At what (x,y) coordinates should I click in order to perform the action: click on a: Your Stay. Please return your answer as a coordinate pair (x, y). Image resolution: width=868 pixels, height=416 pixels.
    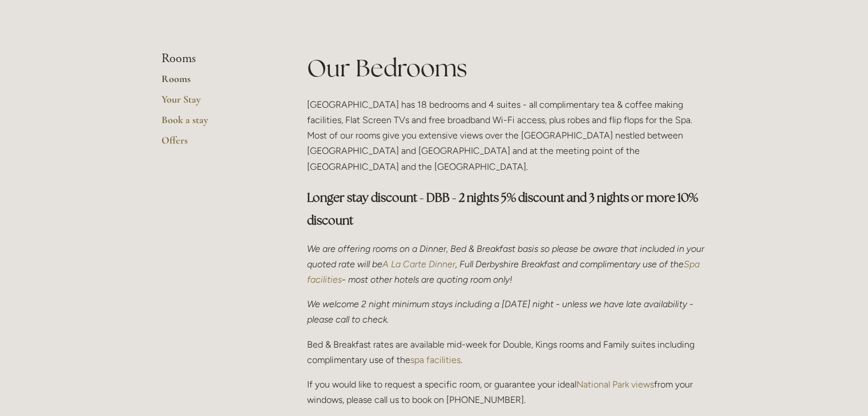
    Looking at the image, I should click on (216, 104).